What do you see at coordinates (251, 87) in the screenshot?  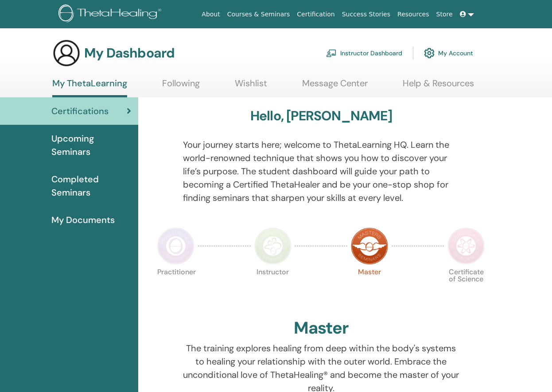 I see `a: Wishlist` at bounding box center [251, 87].